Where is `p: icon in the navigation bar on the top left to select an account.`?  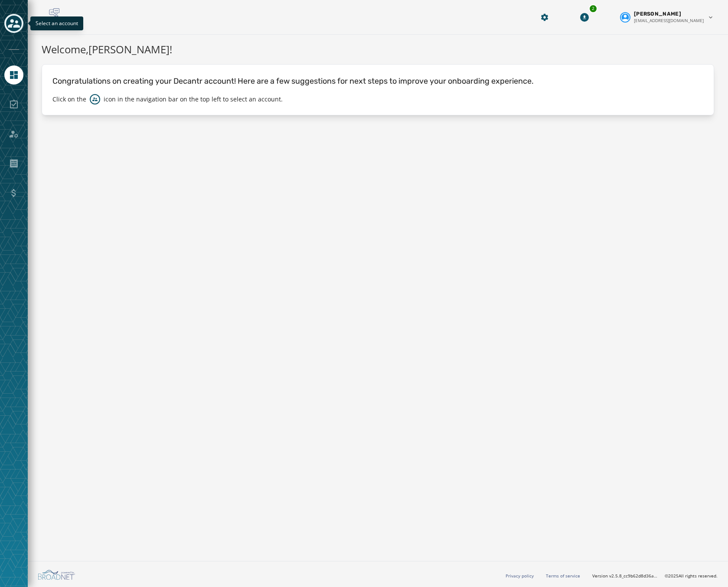 p: icon in the navigation bar on the top left to select an account. is located at coordinates (193, 99).